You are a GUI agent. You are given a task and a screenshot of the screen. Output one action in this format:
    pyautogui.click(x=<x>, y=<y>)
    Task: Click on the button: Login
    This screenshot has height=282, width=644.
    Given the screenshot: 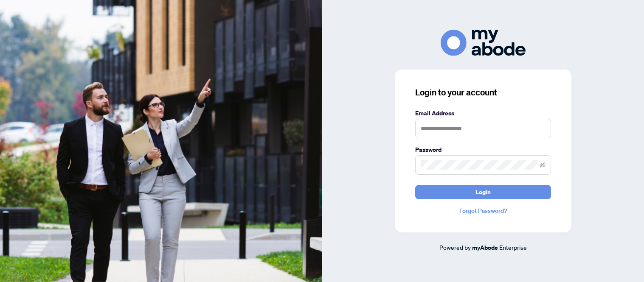 What is the action you would take?
    pyautogui.click(x=483, y=192)
    